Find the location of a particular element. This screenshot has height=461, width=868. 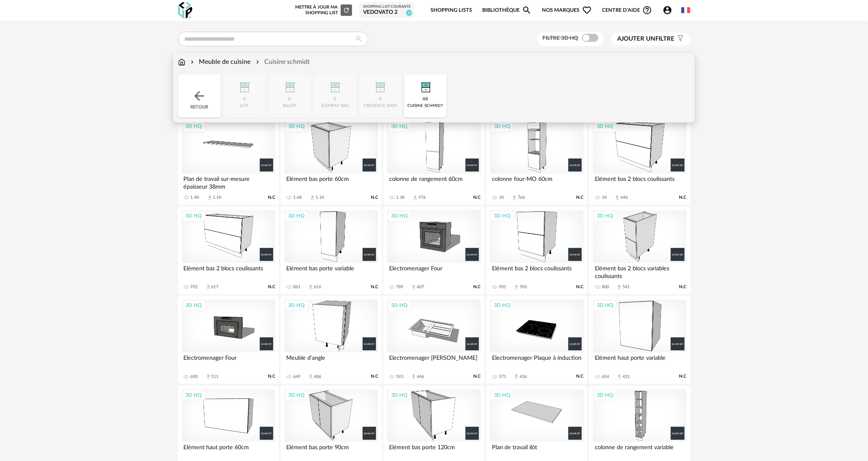

a: Shopping Lists is located at coordinates (451, 10).